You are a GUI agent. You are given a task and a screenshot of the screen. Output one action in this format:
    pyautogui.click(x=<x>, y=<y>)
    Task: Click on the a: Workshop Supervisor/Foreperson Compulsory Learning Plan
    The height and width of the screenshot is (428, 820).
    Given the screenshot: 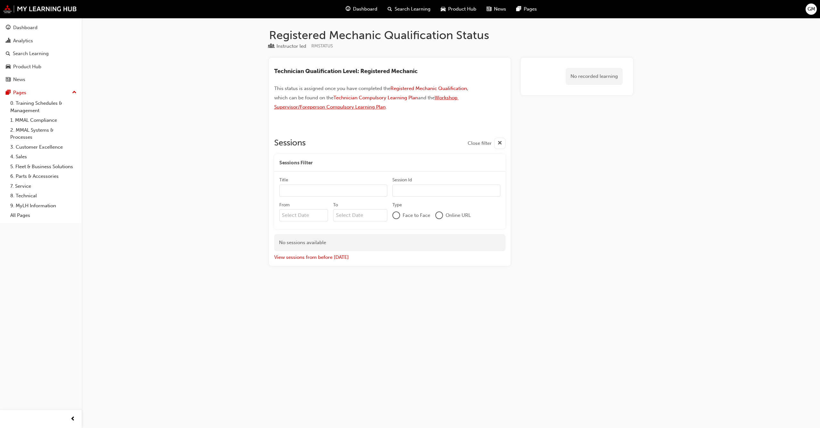 What is the action you would take?
    pyautogui.click(x=366, y=102)
    